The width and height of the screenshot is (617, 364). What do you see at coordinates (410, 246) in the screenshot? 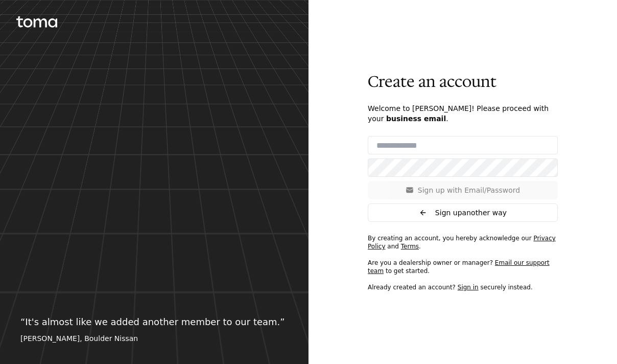
I see `a: Terms` at bounding box center [410, 246].